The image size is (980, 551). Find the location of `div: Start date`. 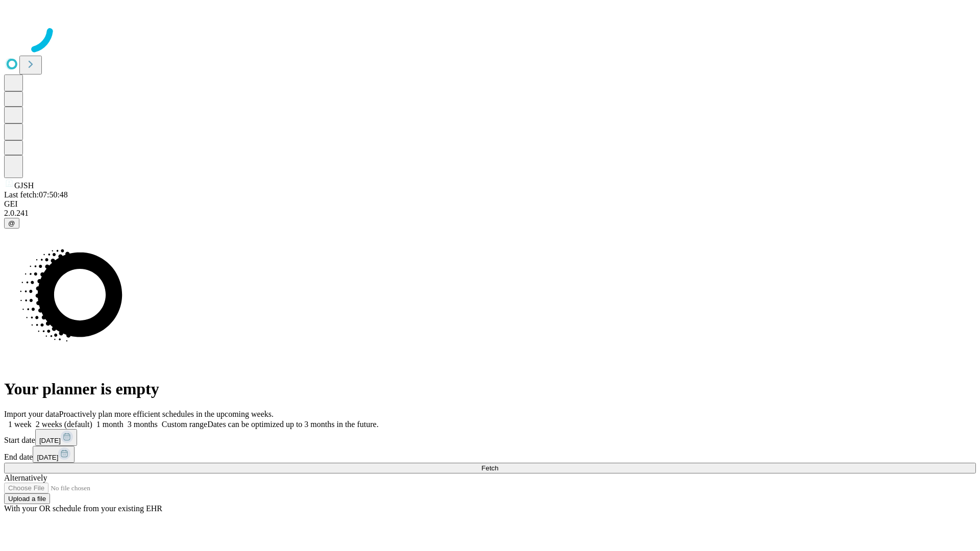

div: Start date is located at coordinates (490, 438).